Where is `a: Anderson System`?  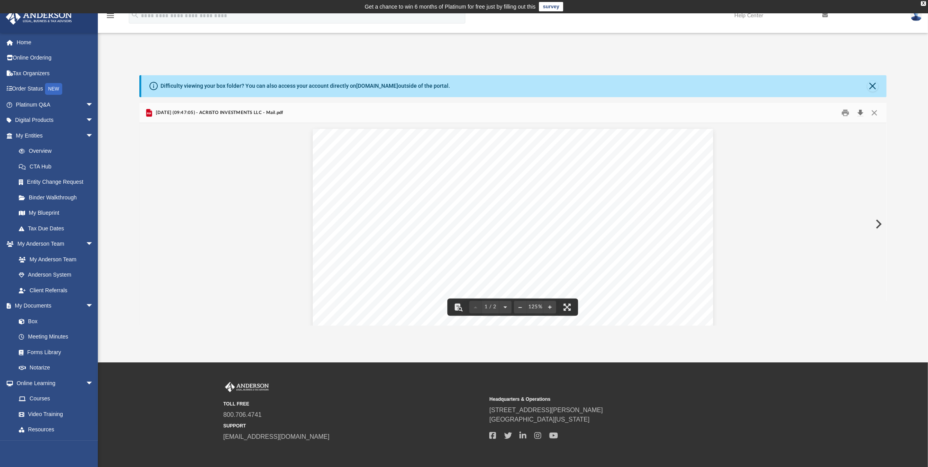 a: Anderson System is located at coordinates (56, 275).